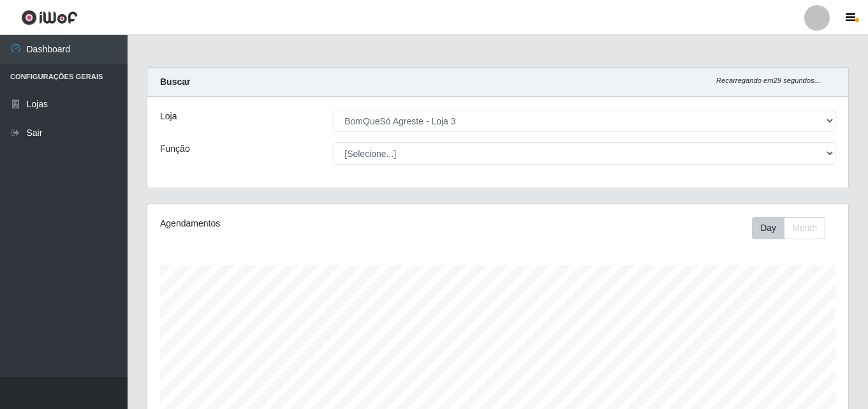 This screenshot has height=409, width=868. I want to click on img: CoreUI Logo, so click(49, 17).